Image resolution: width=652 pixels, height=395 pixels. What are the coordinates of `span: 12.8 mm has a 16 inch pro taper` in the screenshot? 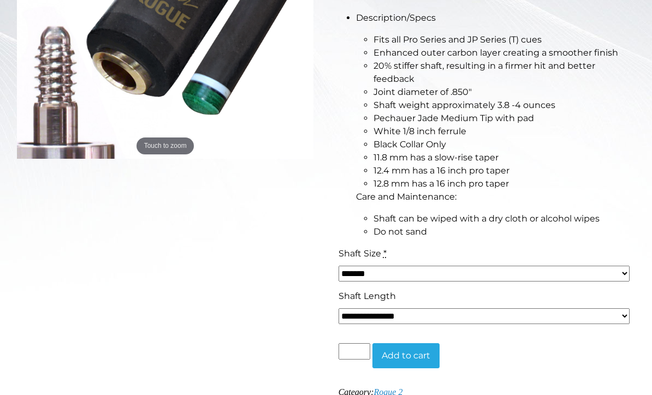 It's located at (441, 183).